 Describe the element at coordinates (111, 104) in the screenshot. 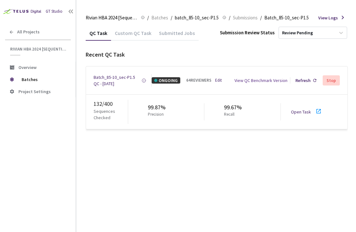

I see `div: 132 / 400` at that location.